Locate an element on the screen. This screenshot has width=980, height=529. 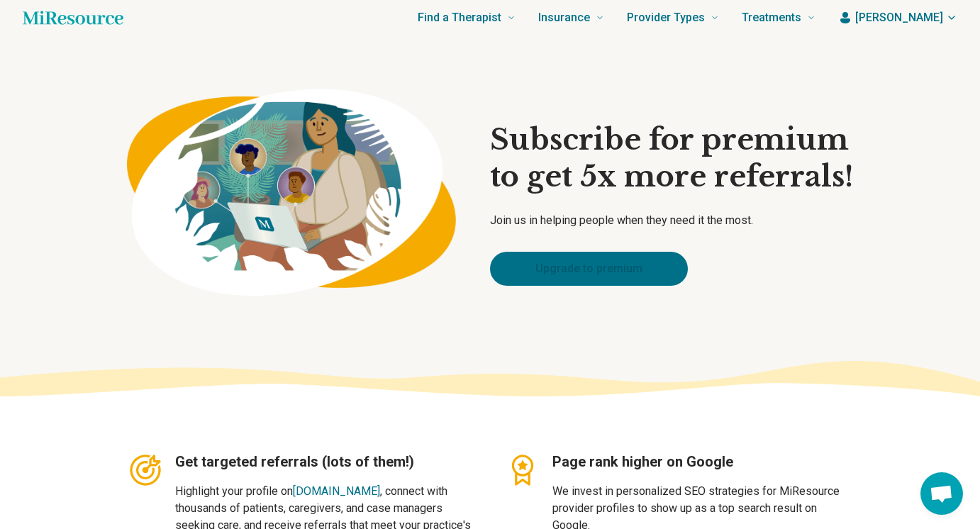
div: Open chat is located at coordinates (942, 494).